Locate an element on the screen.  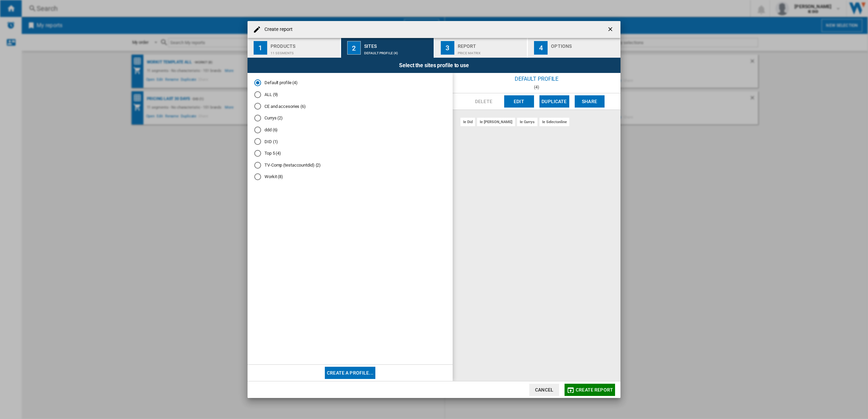
div: ie selectonline is located at coordinates (554, 122).